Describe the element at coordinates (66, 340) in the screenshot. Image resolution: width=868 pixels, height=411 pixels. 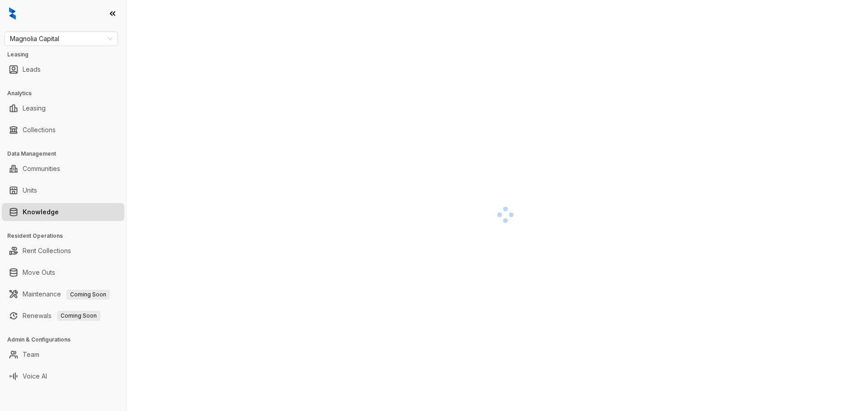
I see `h3: Admin & Configurations` at that location.